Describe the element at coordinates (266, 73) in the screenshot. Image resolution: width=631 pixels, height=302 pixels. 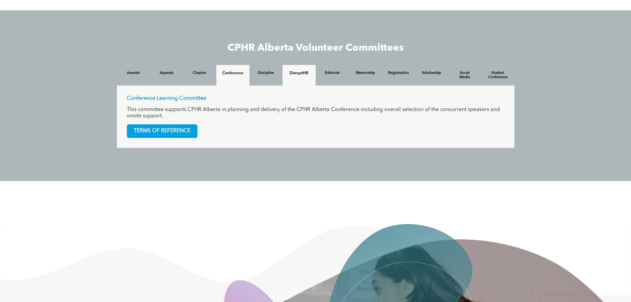
I see `h4: Discipline` at that location.